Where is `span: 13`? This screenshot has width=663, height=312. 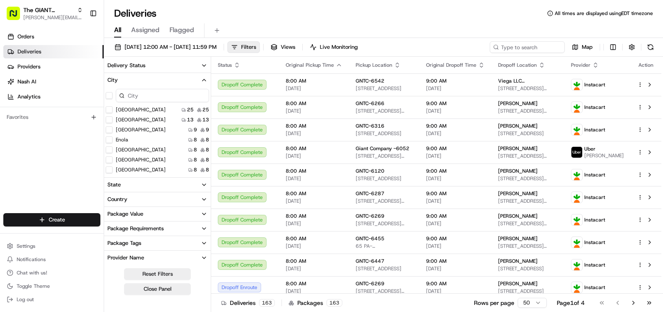 span: 13 is located at coordinates (206, 120).